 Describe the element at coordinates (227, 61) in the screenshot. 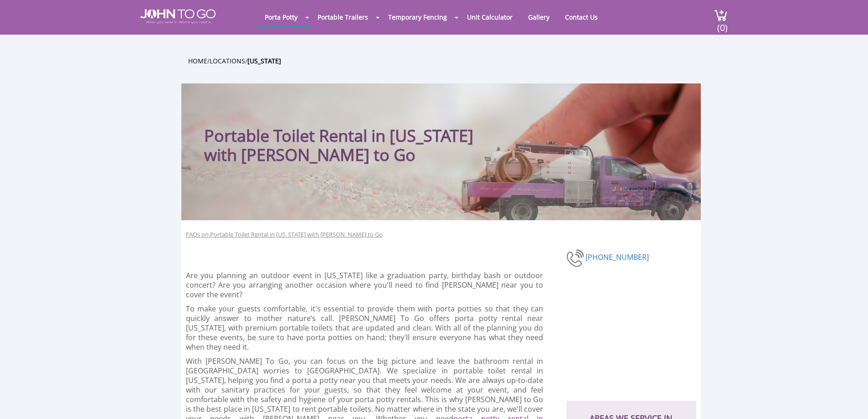

I see `a: Locations` at that location.